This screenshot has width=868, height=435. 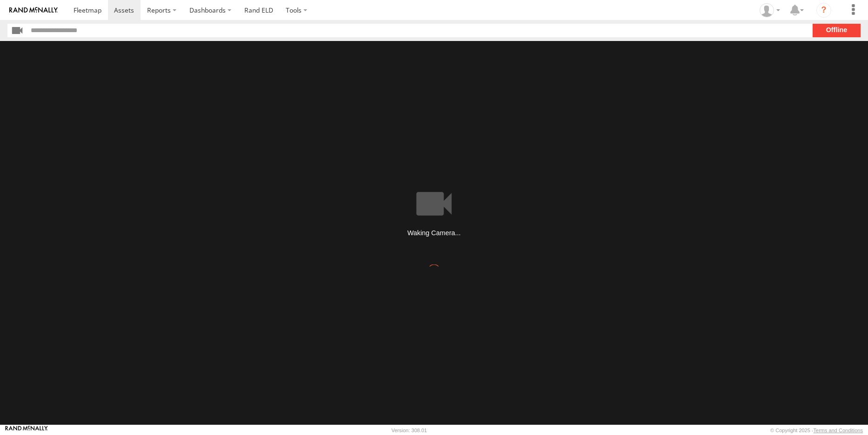 What do you see at coordinates (26, 430) in the screenshot?
I see `a: Visit our Website` at bounding box center [26, 430].